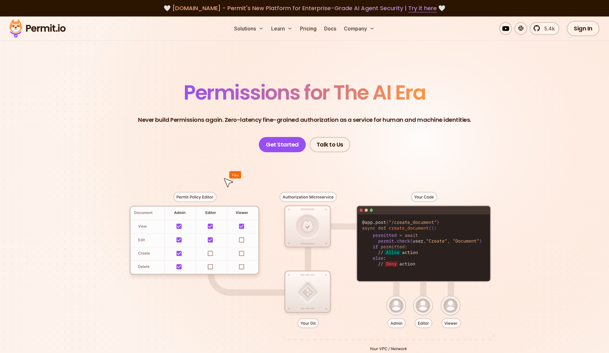 The width and height of the screenshot is (609, 353). Describe the element at coordinates (304, 92) in the screenshot. I see `span: Permissions for The AI Era` at that location.